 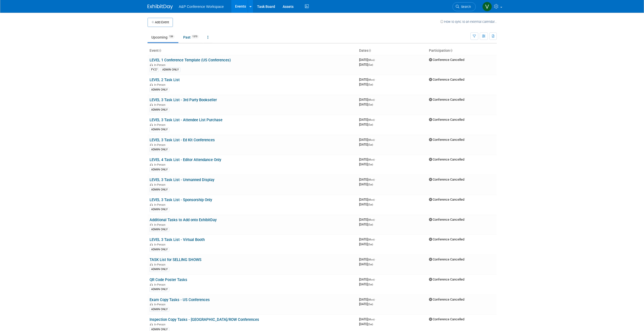 I want to click on a: Sort by Participation Type, so click(x=451, y=50).